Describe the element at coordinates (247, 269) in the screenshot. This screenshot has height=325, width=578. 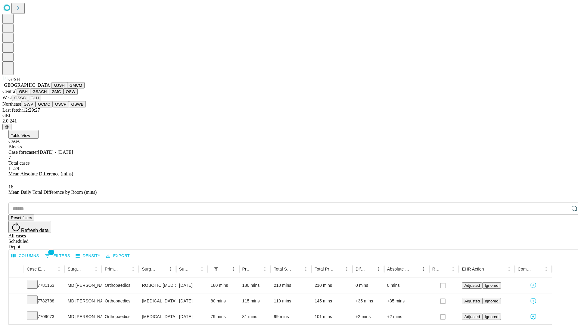
I see `div: Predicted In Room Duration` at that location.